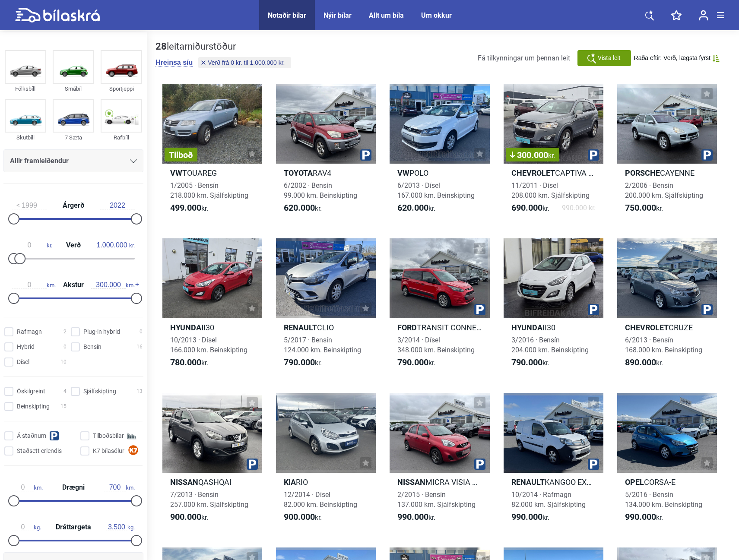 This screenshot has height=560, width=739. What do you see at coordinates (64, 362) in the screenshot?
I see `span: 10` at bounding box center [64, 362].